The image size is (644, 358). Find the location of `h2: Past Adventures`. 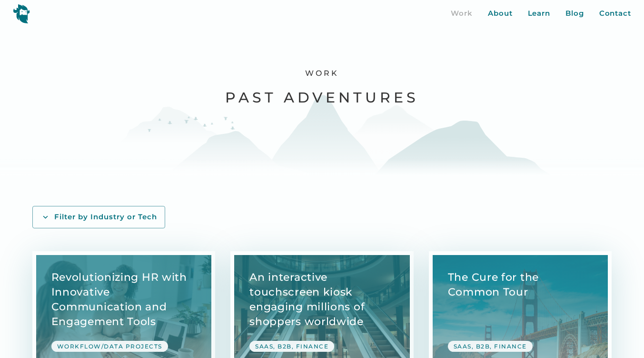

h2: Past Adventures is located at coordinates (322, 97).